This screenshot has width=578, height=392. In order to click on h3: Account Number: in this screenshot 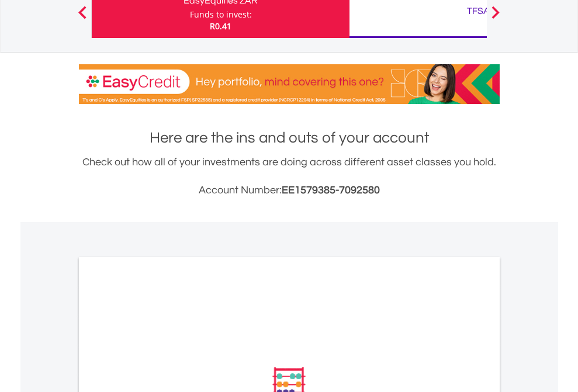, I will do `click(289, 190)`.